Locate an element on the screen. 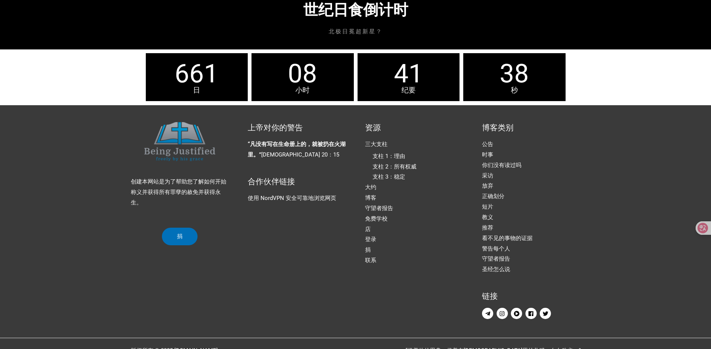  a: 正确划分 is located at coordinates (493, 196).